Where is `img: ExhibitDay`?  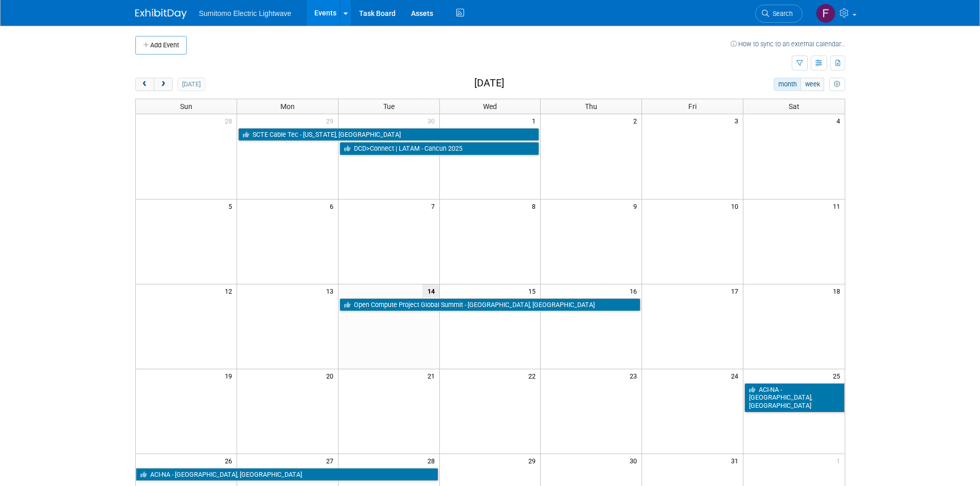 img: ExhibitDay is located at coordinates (161, 14).